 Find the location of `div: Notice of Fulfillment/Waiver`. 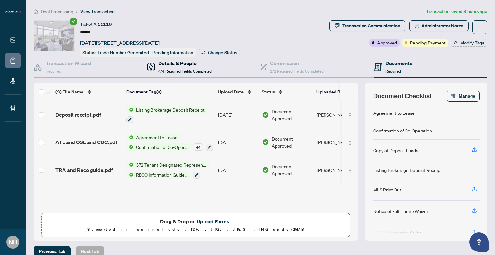

div: Notice of Fulfillment/Waiver is located at coordinates (400, 211).